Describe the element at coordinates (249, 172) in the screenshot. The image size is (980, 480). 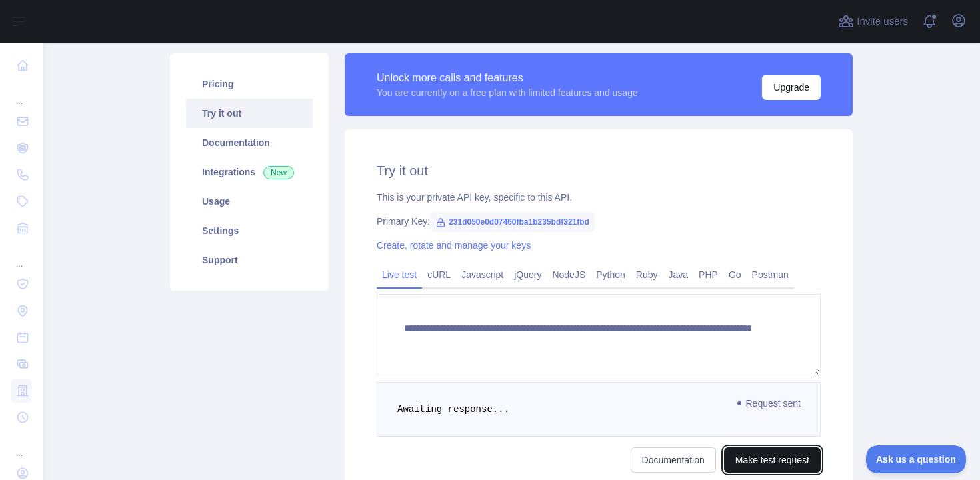
I see `a: Integrations New` at that location.